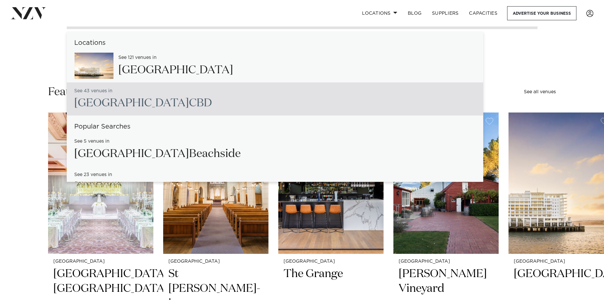  I want to click on small: See 121 venues in, so click(138, 58).